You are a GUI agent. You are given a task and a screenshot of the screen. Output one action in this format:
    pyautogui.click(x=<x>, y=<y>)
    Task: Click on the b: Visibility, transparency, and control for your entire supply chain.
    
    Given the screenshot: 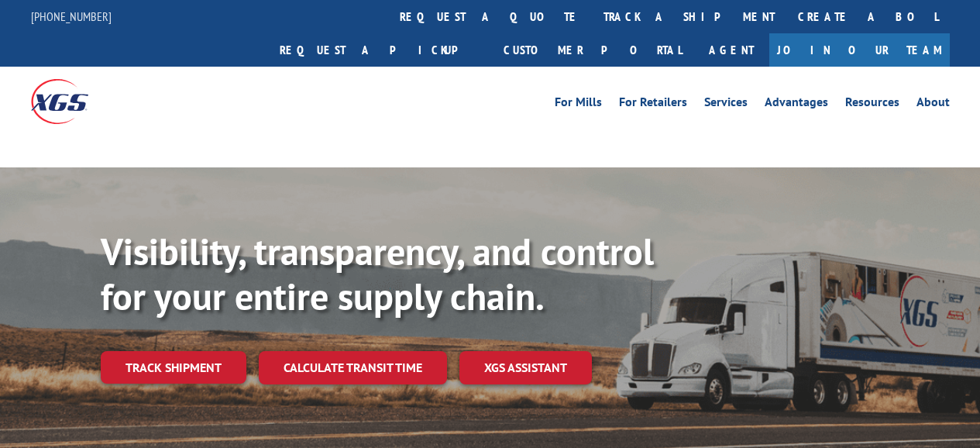 What is the action you would take?
    pyautogui.click(x=378, y=274)
    